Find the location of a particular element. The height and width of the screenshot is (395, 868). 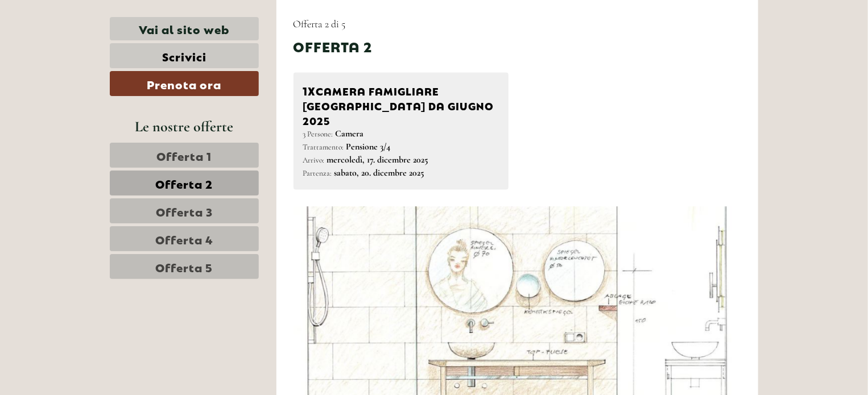

small: Partenza: is located at coordinates (318, 173).